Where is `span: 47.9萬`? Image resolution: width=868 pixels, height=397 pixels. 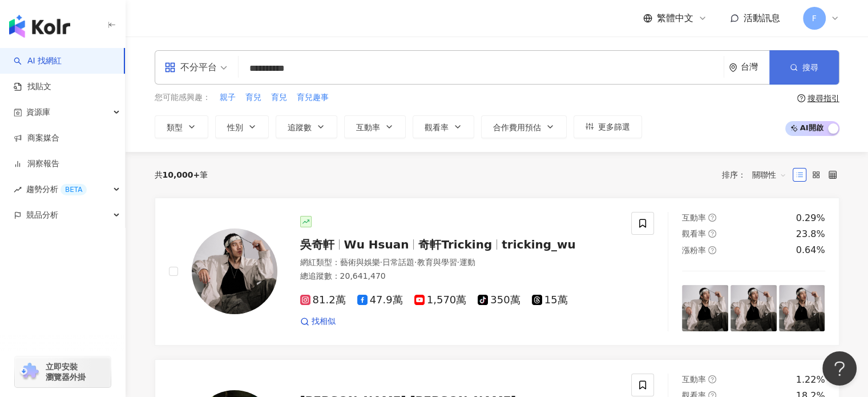 span: 47.9萬 is located at coordinates (380, 300).